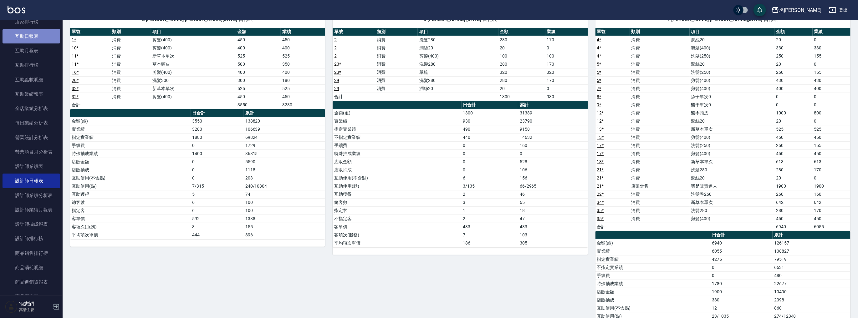  What do you see at coordinates (732, 97) in the screenshot?
I see `td: 魚子單次0` at bounding box center [732, 97].